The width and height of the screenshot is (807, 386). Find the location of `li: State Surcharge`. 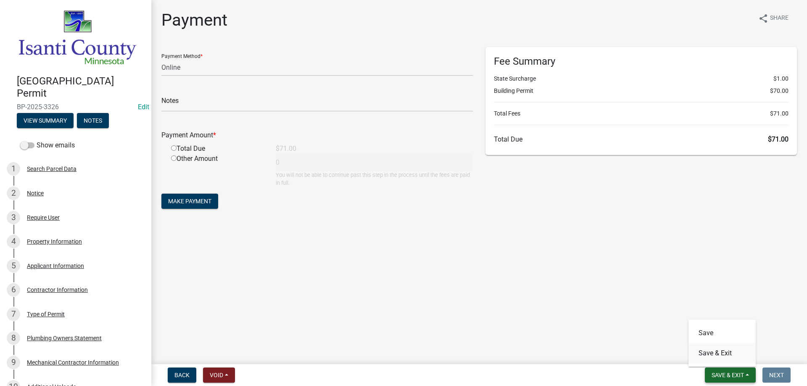

li: State Surcharge is located at coordinates (641, 79).